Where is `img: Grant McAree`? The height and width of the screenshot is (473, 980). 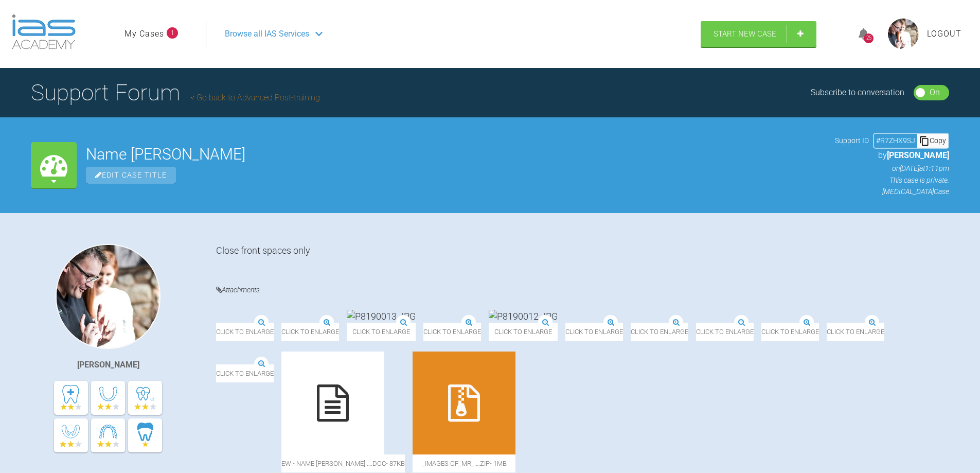 img: Grant McAree is located at coordinates (108, 297).